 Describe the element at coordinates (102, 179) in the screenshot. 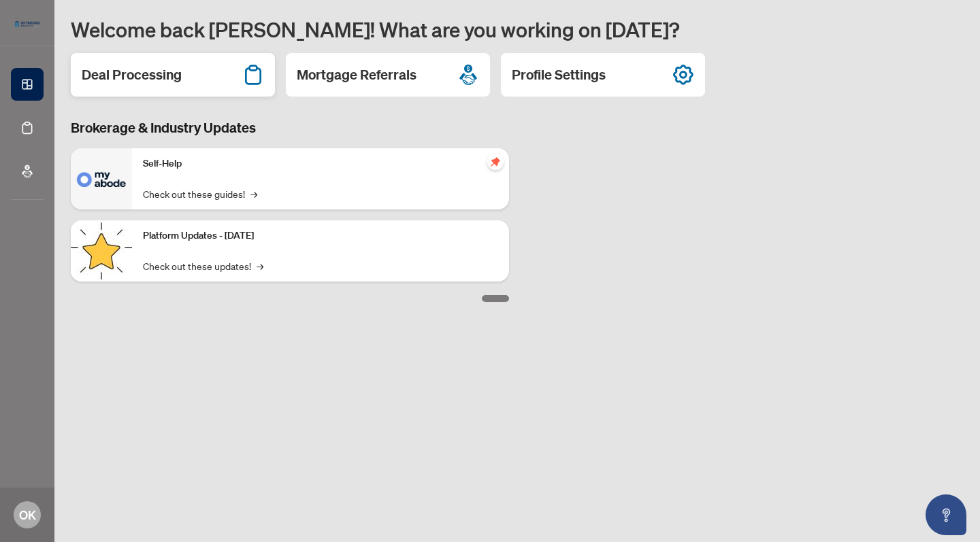

I see `img: Self-Help` at that location.